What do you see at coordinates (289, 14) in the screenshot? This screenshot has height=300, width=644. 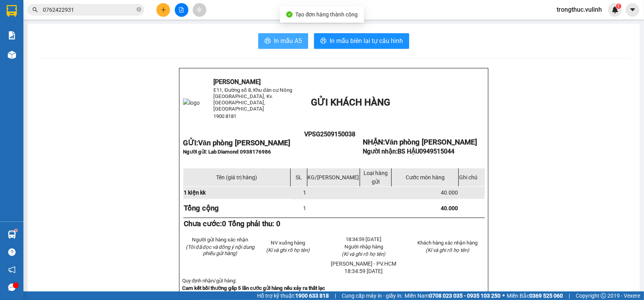 I see `span: check-circle` at bounding box center [289, 14].